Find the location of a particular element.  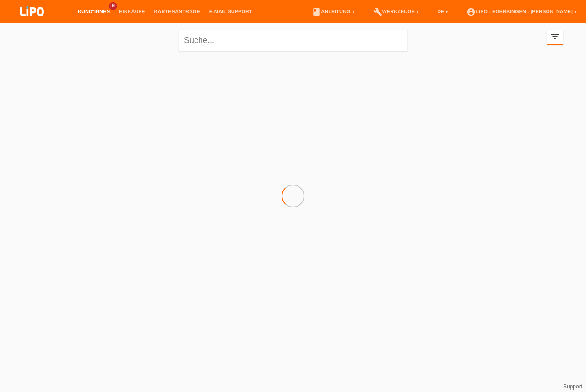

i: build is located at coordinates (378, 12).